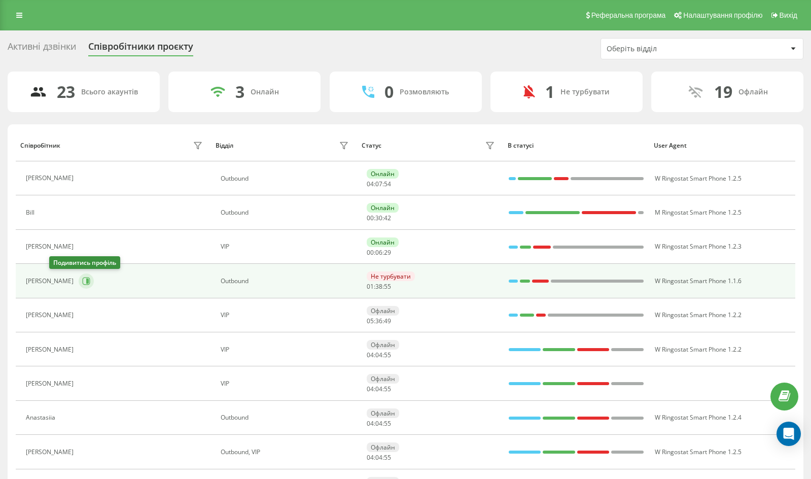 The image size is (811, 479). Describe the element at coordinates (40, 145) in the screenshot. I see `div: Співробітник` at that location.